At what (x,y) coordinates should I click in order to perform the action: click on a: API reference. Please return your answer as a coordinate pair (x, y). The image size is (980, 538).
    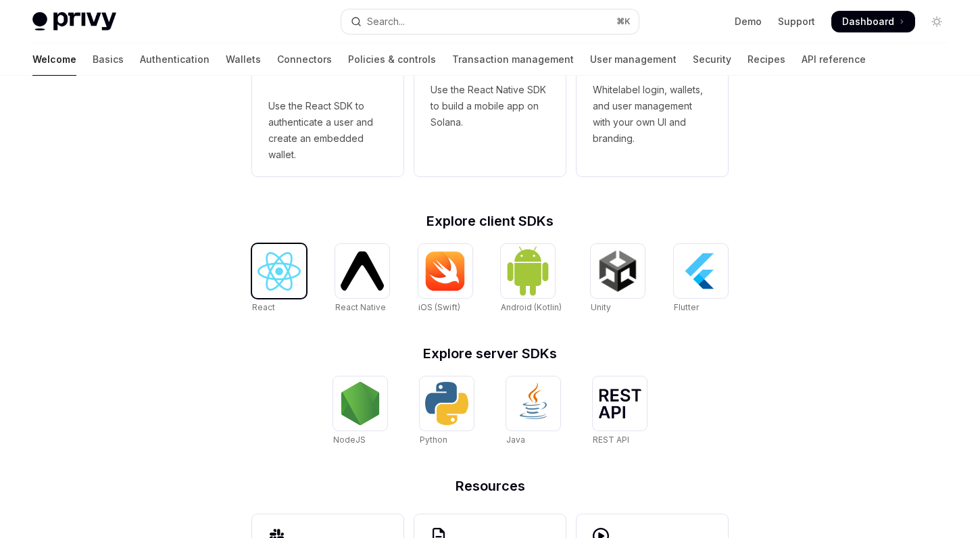
    Looking at the image, I should click on (833, 59).